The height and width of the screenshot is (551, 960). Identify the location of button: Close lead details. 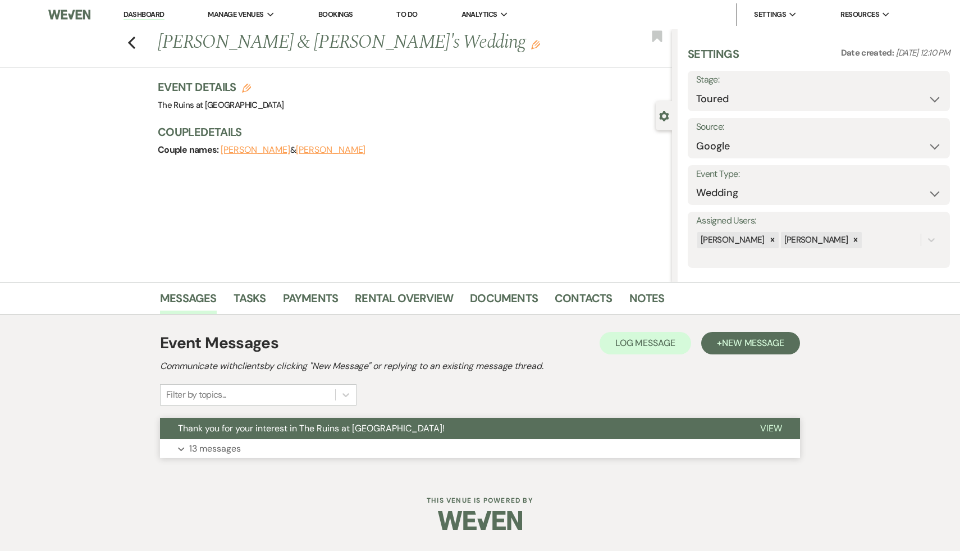
(664, 115).